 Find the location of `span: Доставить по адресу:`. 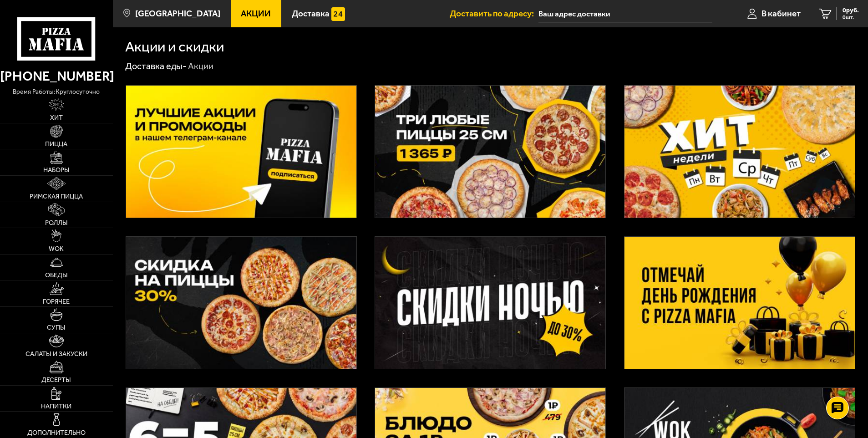

span: Доставить по адресу: is located at coordinates (493, 13).